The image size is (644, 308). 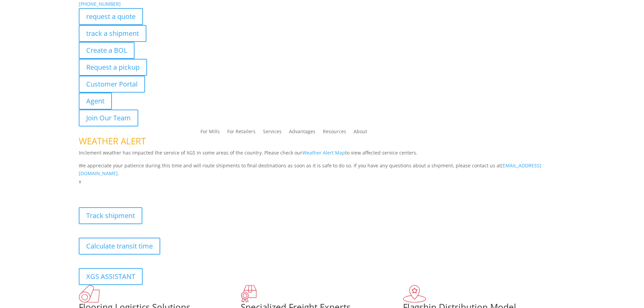 I want to click on a: Advantages, so click(x=302, y=133).